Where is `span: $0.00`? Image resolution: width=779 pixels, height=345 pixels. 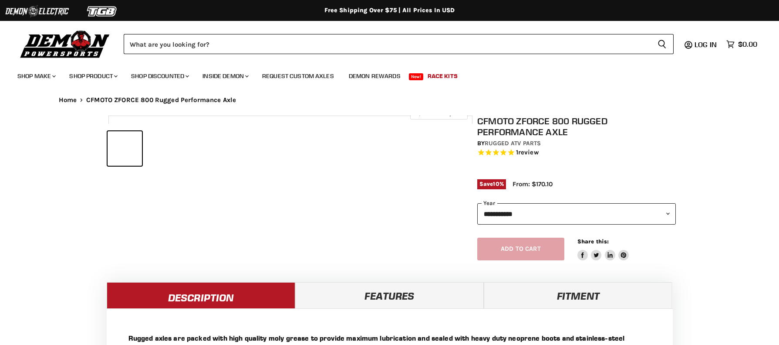 span: $0.00 is located at coordinates (748, 44).